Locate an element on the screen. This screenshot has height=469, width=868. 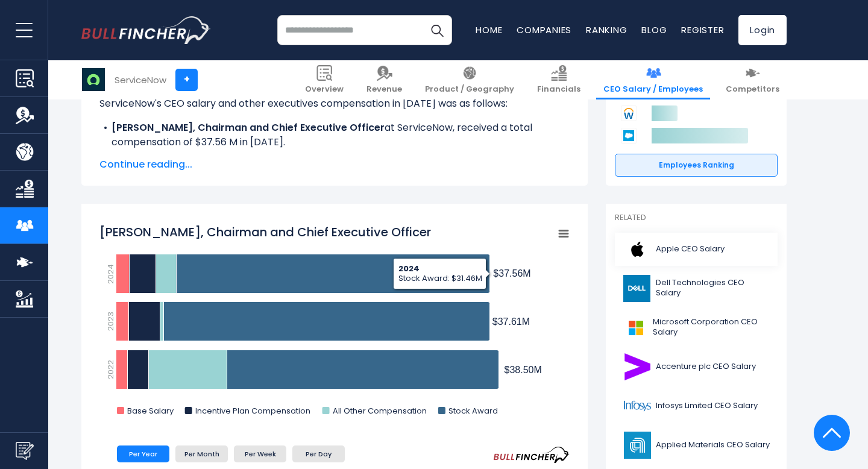
a: Employees Ranking is located at coordinates (696, 165).